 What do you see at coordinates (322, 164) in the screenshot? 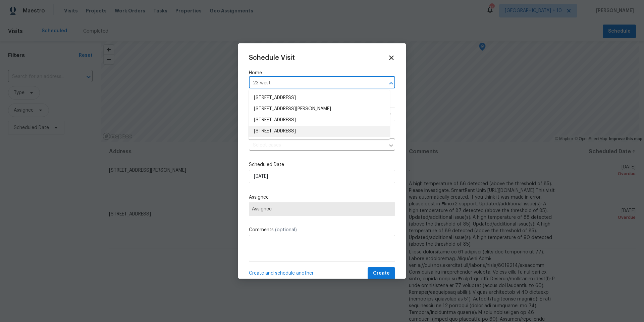
I see `label: Scheduled Date` at bounding box center [322, 164].